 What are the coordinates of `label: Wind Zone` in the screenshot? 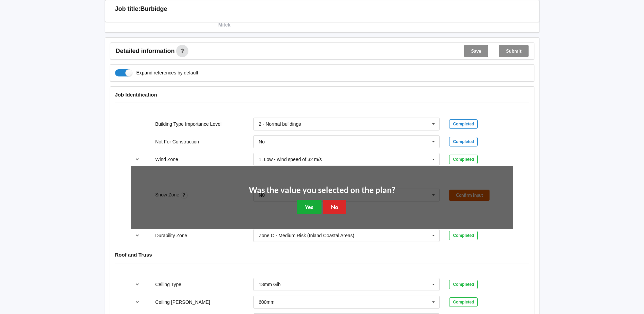 It's located at (167, 159).